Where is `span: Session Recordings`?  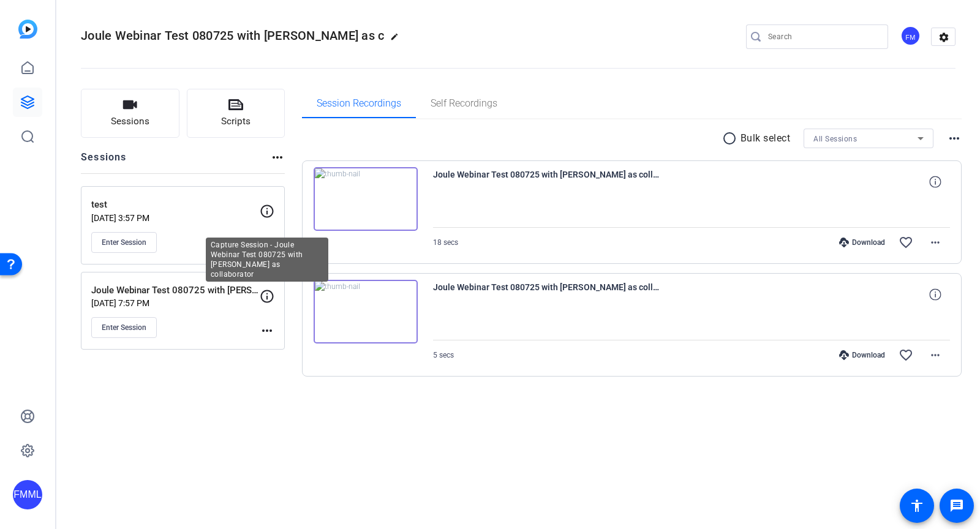
span: Session Recordings is located at coordinates (359, 104).